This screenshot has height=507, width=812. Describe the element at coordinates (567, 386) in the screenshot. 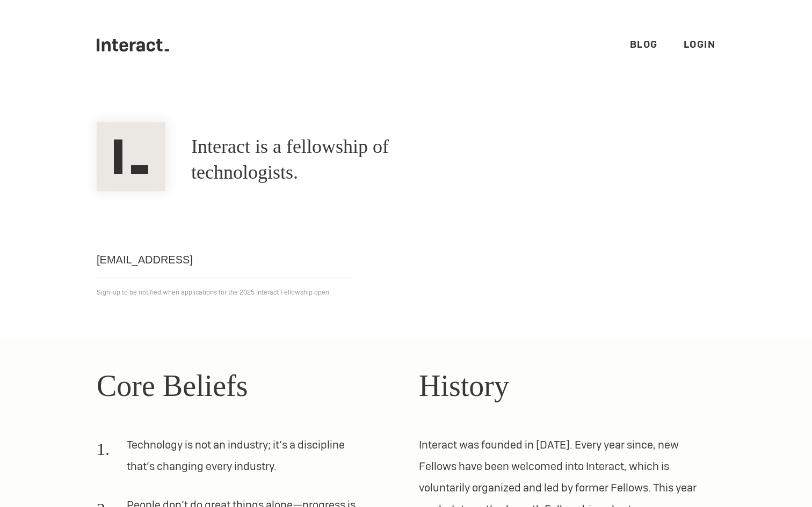

I see `h2: History` at that location.